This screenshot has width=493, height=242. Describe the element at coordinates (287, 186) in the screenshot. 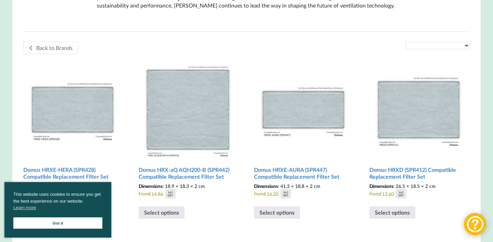

I see `span: : 41.3 × 18.8 × 2 cm` at that location.